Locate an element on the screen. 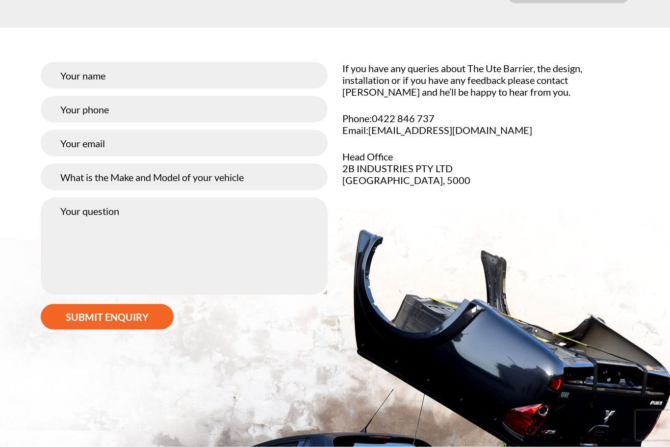  button: Submit enquiry is located at coordinates (107, 317).